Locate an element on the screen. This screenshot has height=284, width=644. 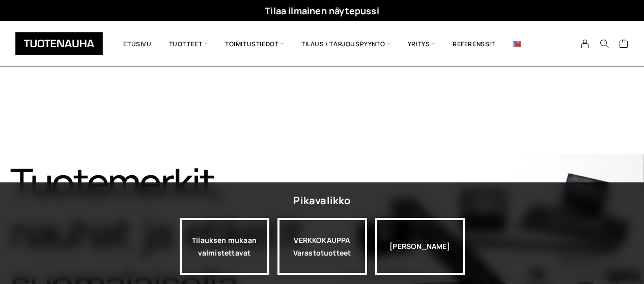
img: English is located at coordinates (517, 44).